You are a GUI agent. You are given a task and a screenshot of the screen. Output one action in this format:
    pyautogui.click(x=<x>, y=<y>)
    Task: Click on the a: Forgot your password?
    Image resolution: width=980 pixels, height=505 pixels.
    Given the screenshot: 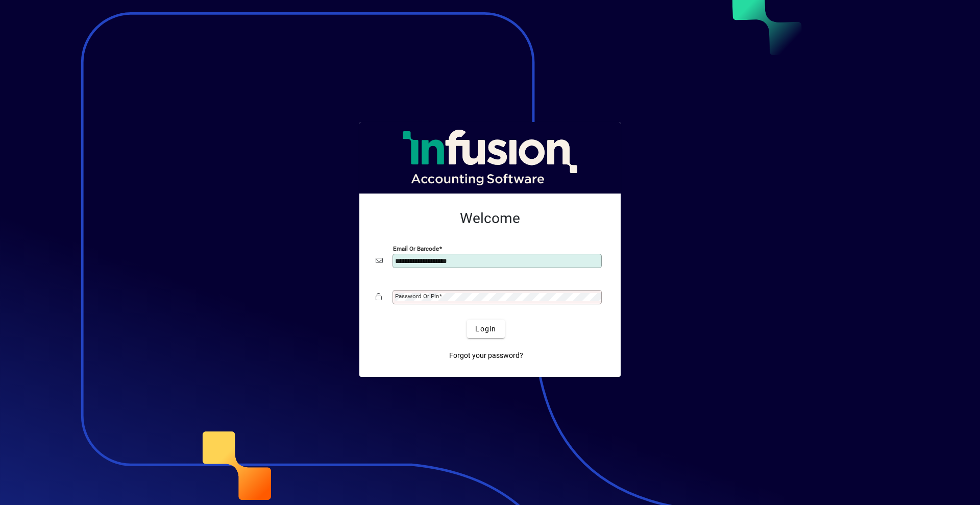 What is the action you would take?
    pyautogui.click(x=486, y=355)
    